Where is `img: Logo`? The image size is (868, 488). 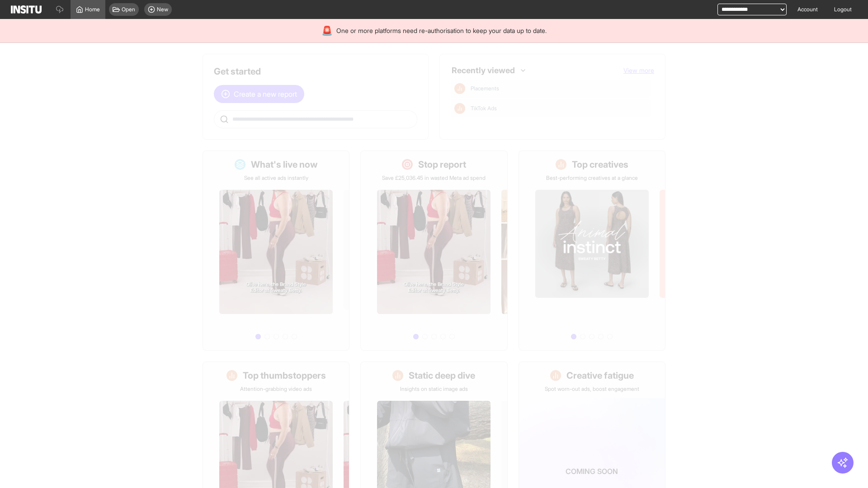 img: Logo is located at coordinates (26, 9).